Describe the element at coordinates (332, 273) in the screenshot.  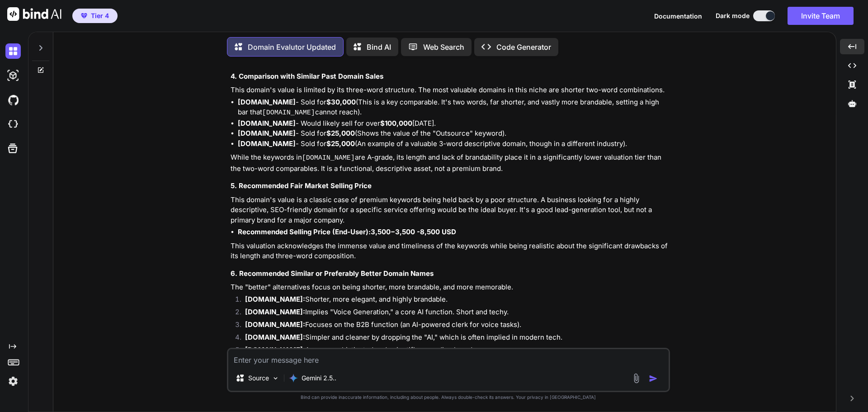
I see `strong: 6. Recommended Similar or Preferably Better Domain Names` at that location.